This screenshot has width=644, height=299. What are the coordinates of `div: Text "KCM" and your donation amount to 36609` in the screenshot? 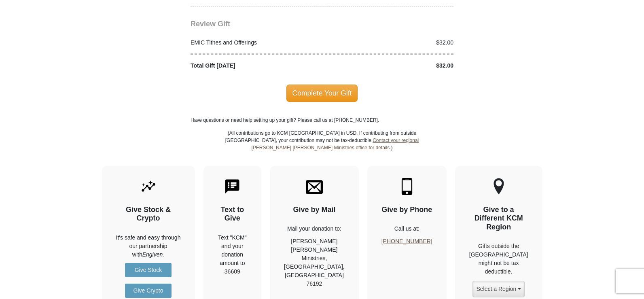 It's located at (233, 255).